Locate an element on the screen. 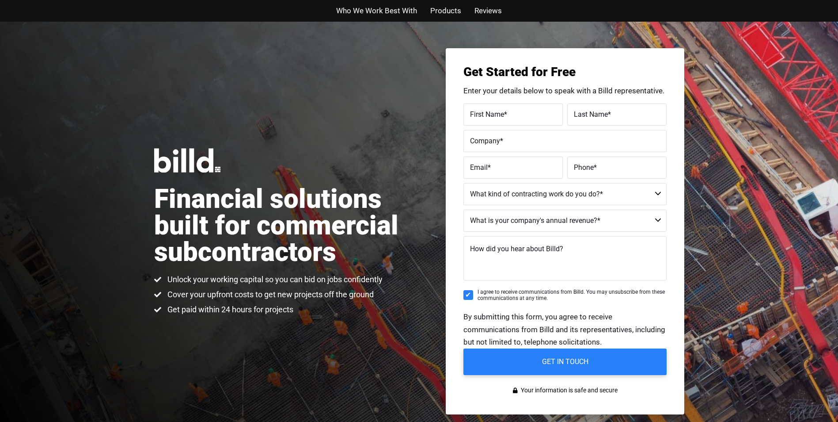  h3: Get Started for Free is located at coordinates (565, 72).